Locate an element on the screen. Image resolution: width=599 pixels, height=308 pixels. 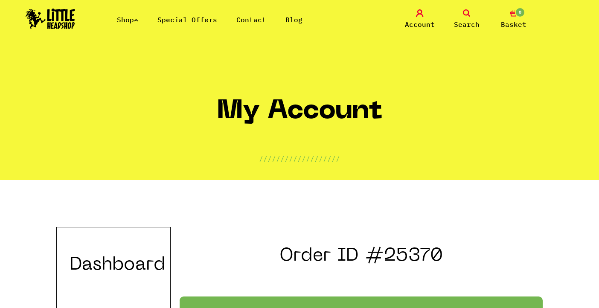
h1: My Account is located at coordinates (299, 114).